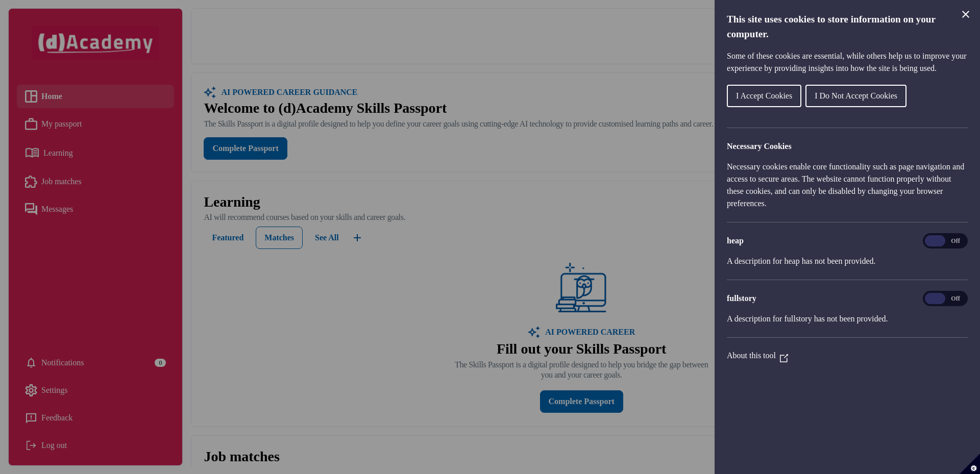  Describe the element at coordinates (965, 14) in the screenshot. I see `button: Close Cookie Control` at that location.